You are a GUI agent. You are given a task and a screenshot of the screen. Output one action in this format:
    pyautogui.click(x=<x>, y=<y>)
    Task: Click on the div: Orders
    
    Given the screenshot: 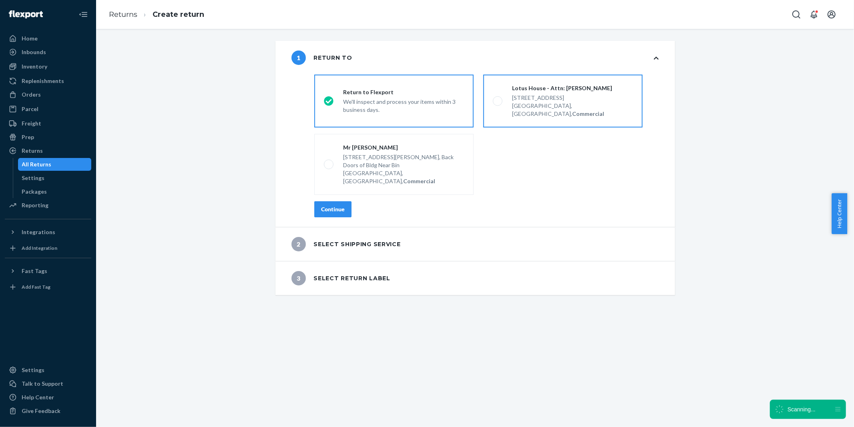 What is the action you would take?
    pyautogui.click(x=31, y=95)
    